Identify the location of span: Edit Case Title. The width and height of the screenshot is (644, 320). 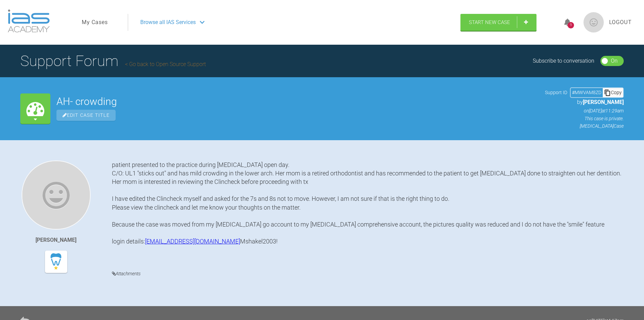
(86, 115).